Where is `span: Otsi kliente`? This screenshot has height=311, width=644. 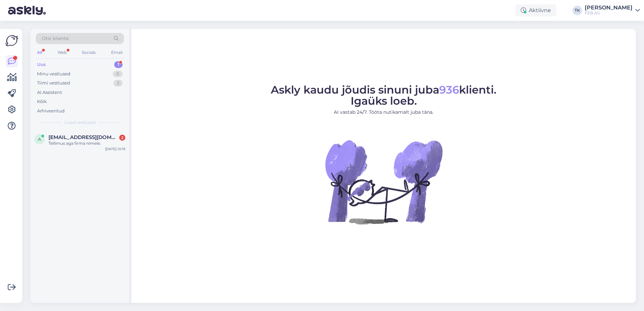 span: Otsi kliente is located at coordinates (55, 38).